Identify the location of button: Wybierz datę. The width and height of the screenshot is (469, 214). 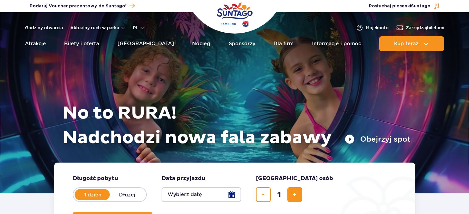
(201, 195).